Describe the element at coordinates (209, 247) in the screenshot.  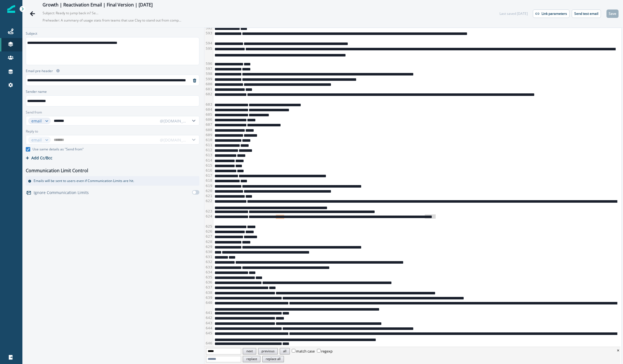
I see `div: 629` at that location.